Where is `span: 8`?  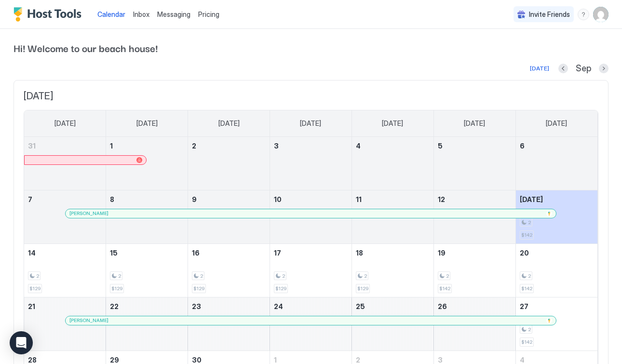 span: 8 is located at coordinates (112, 199).